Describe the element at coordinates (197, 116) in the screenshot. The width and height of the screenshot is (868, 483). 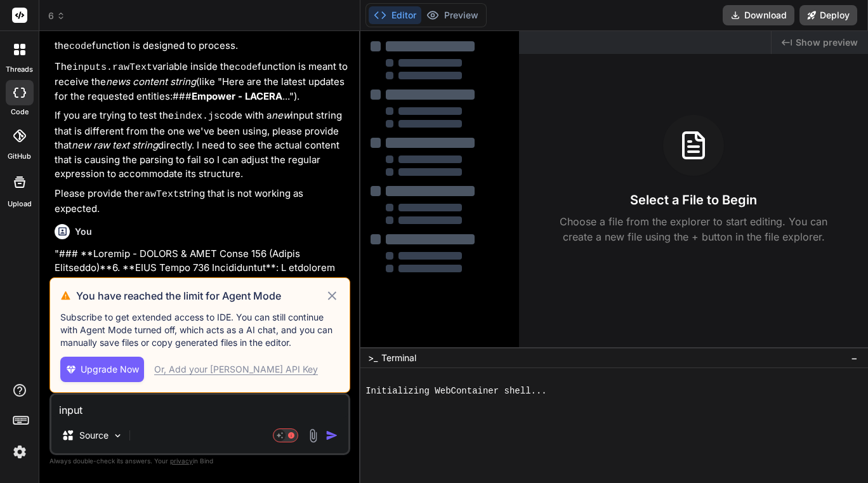
I see `code: index.js` at that location.